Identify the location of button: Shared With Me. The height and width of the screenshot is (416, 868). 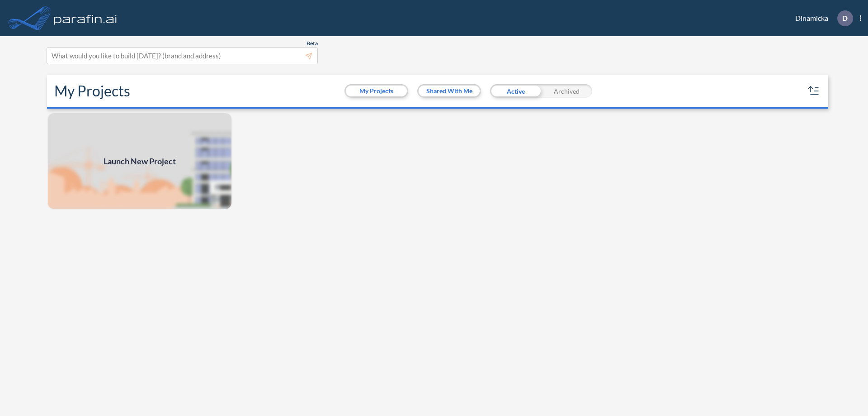
(449, 91).